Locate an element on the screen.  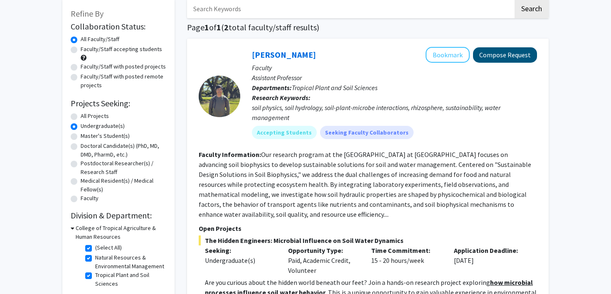
p: Faculty is located at coordinates (394, 68).